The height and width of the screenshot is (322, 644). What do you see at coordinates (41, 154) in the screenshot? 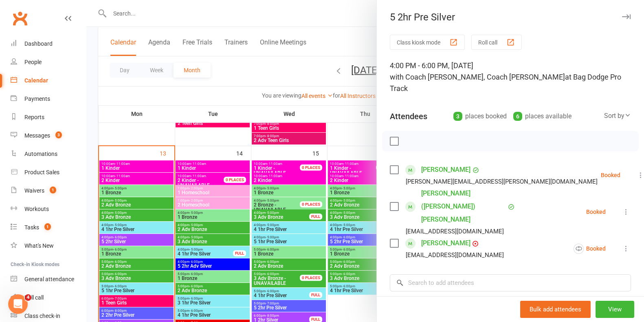
I see `div: Automations` at bounding box center [41, 154].